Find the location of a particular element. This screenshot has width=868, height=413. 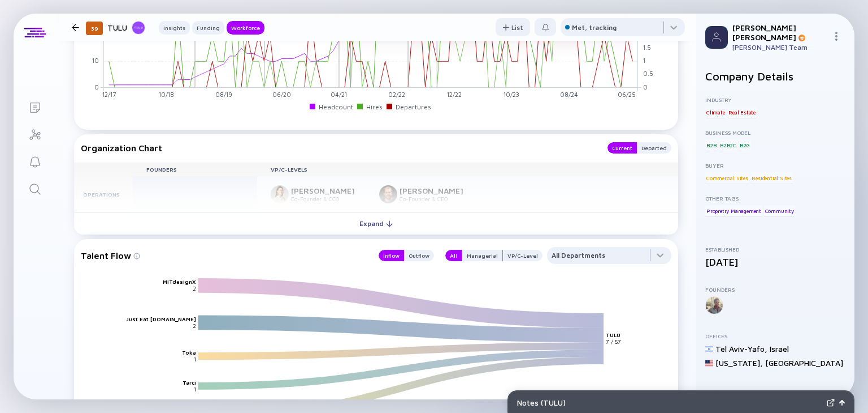

div: Funding is located at coordinates (208, 28).